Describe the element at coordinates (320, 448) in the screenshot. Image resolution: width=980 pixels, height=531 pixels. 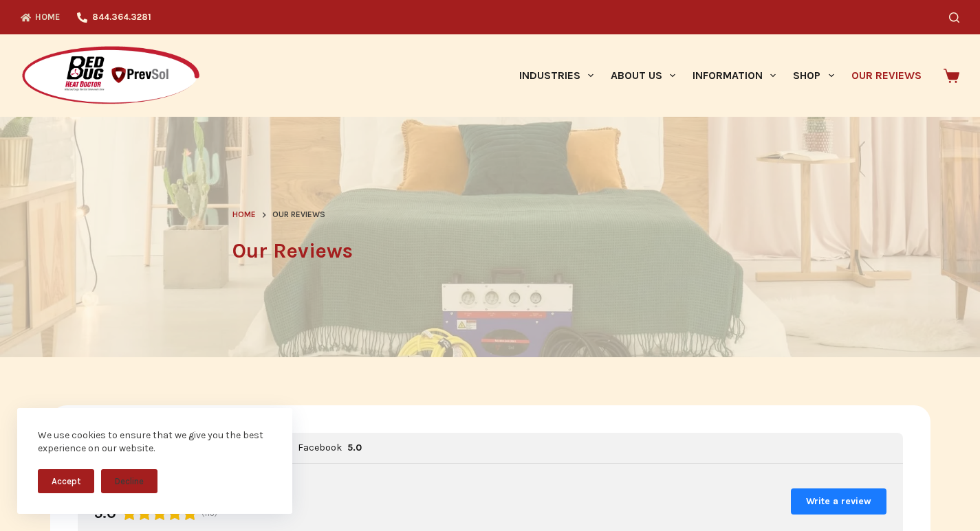
I see `span: Facebook` at that location.